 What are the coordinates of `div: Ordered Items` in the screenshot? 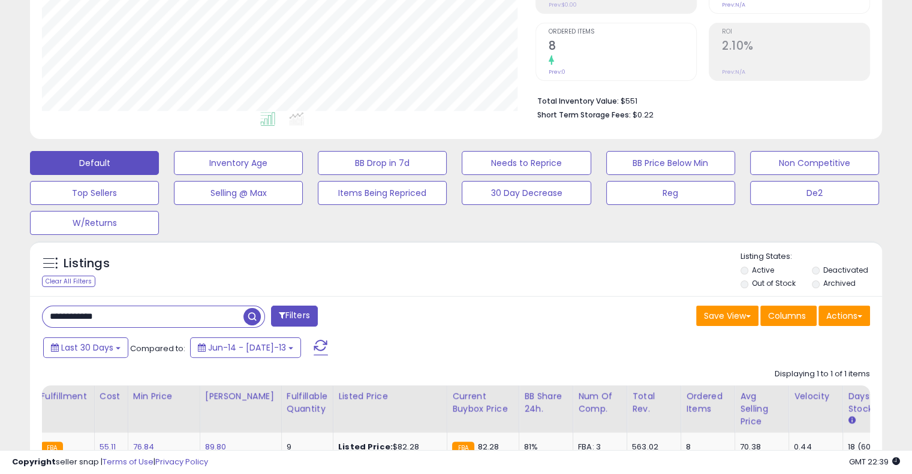 It's located at (707, 403).